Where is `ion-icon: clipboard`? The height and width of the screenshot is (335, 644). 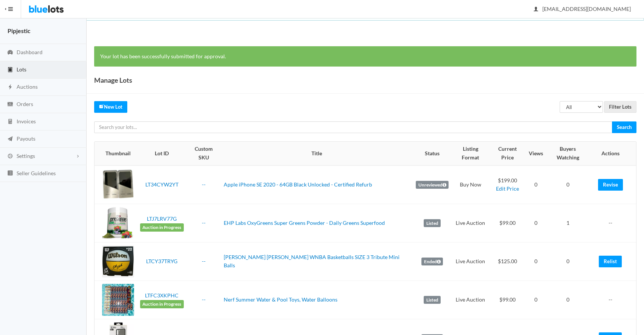 ion-icon: clipboard is located at coordinates (11, 70).